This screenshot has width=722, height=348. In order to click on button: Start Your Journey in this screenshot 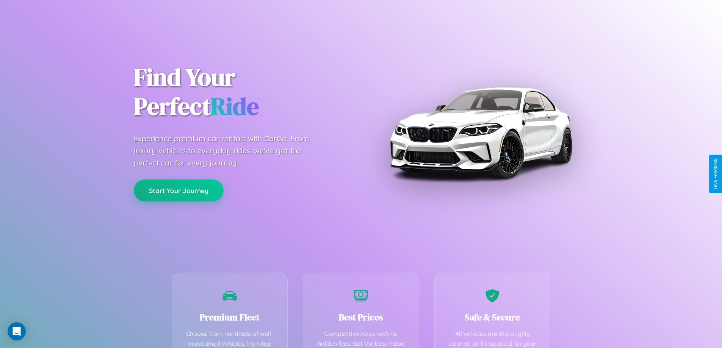, I will do `click(179, 191)`.